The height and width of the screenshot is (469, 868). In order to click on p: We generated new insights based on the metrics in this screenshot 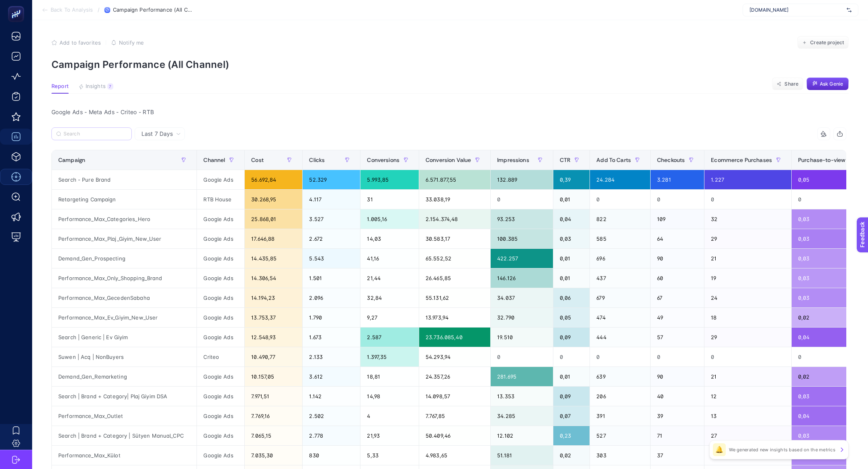, I will do `click(782, 449)`.